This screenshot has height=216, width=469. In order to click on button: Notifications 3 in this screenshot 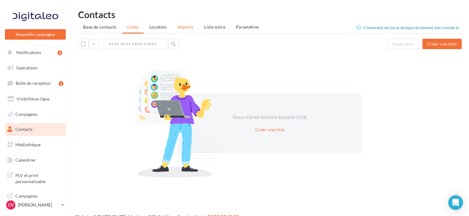, I will do `click(34, 53)`.